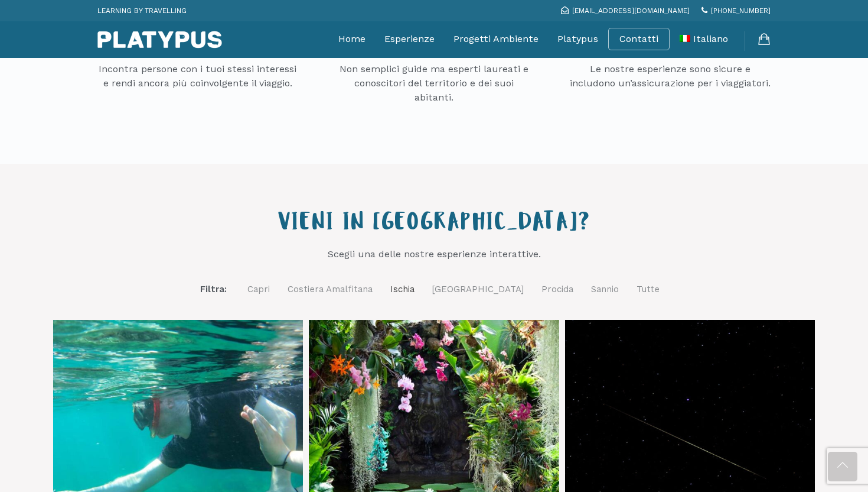 Image resolution: width=868 pixels, height=492 pixels. What do you see at coordinates (330, 289) in the screenshot?
I see `a: Costiera Amalfitana` at bounding box center [330, 289].